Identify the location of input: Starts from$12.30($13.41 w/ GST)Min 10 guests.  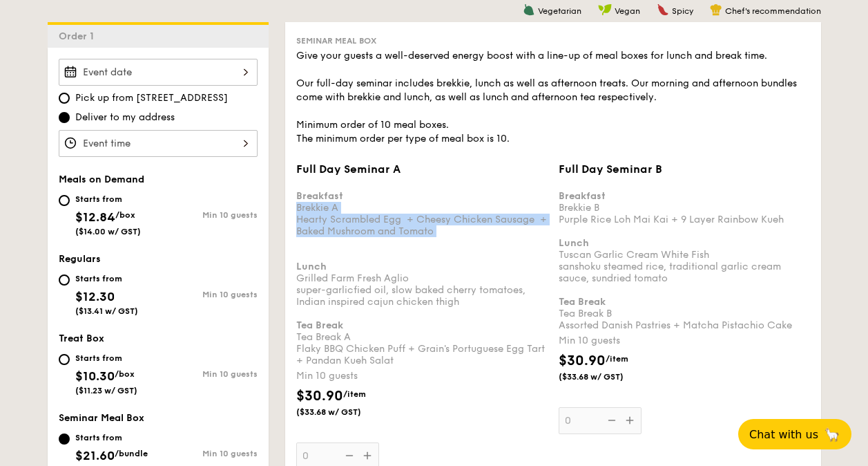
(65, 280).